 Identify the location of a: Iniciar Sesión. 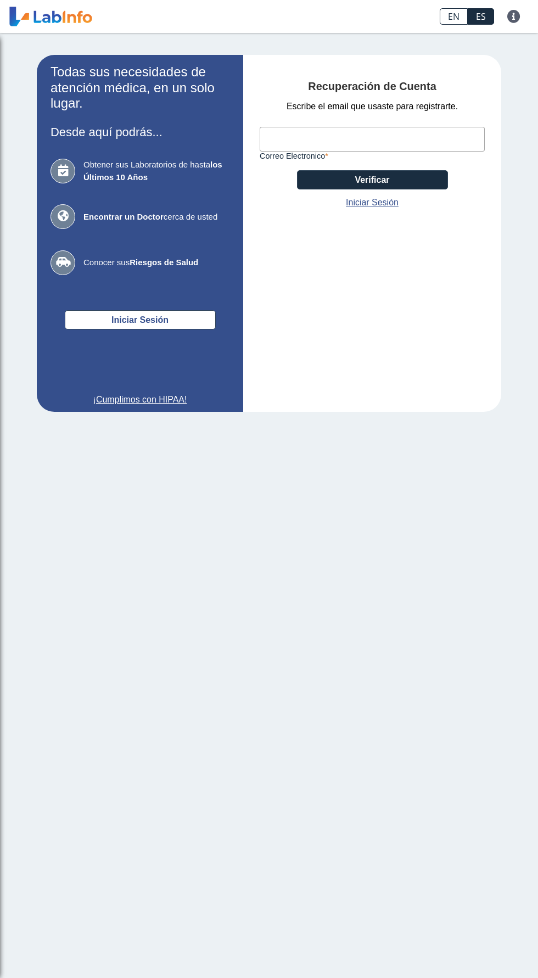
(372, 203).